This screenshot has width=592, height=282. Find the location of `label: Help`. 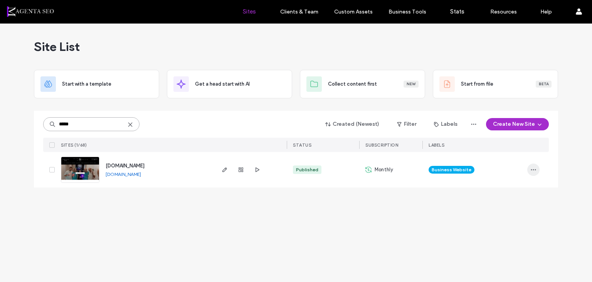

label: Help is located at coordinates (546, 12).